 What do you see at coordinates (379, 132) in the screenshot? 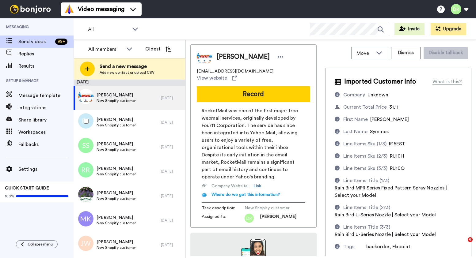
I see `span: Symmes` at bounding box center [379, 132].